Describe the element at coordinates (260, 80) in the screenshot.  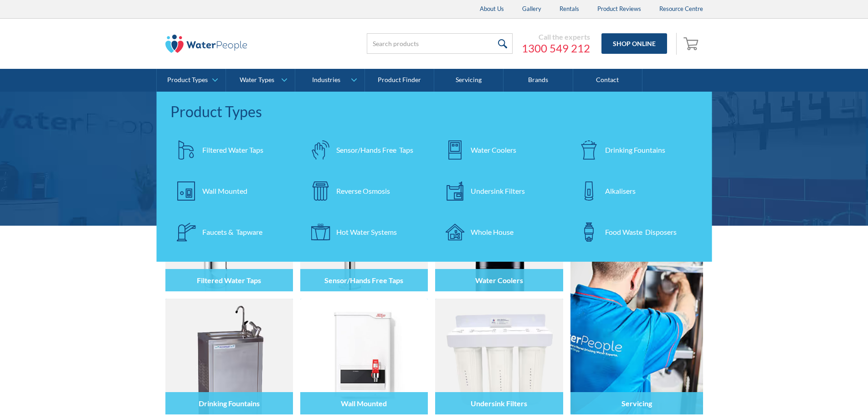
I see `a: Water Types` at that location.